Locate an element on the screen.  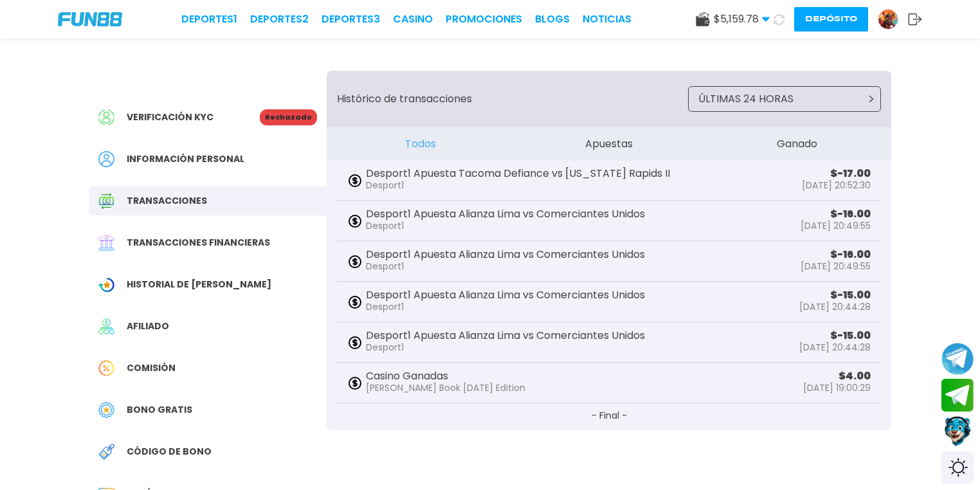
p: ÚLTIMAS 24 HORAS is located at coordinates (746, 99).